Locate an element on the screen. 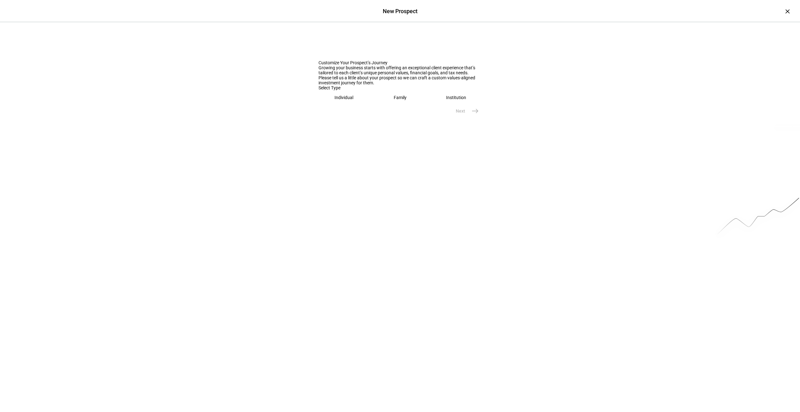  div: Customize Your Prospect’s Journey is located at coordinates (400, 63).